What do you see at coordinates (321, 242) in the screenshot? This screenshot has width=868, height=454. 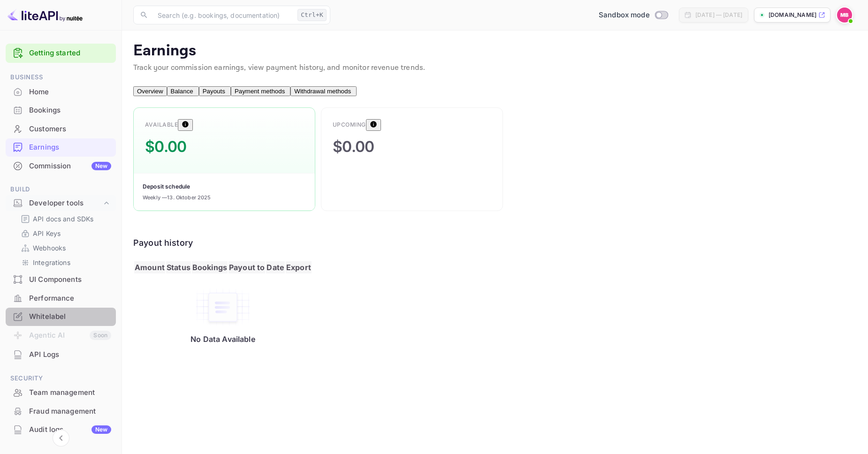 I see `div: Payout history` at bounding box center [321, 242].